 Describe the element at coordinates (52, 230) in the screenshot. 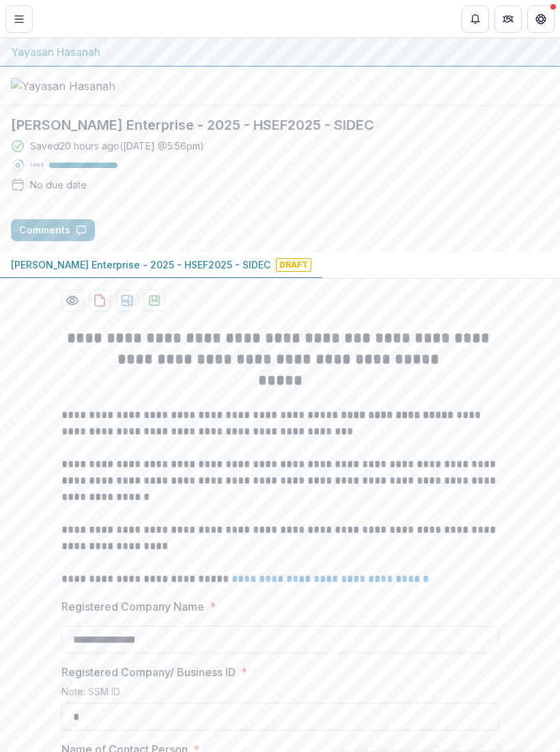

I see `button: Comments` at that location.